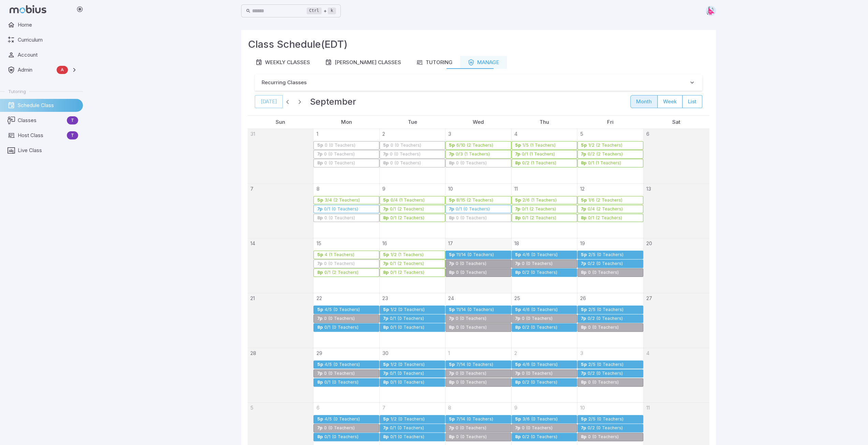 Image resolution: width=868 pixels, height=445 pixels. I want to click on a: September 11, 2025, so click(515, 188).